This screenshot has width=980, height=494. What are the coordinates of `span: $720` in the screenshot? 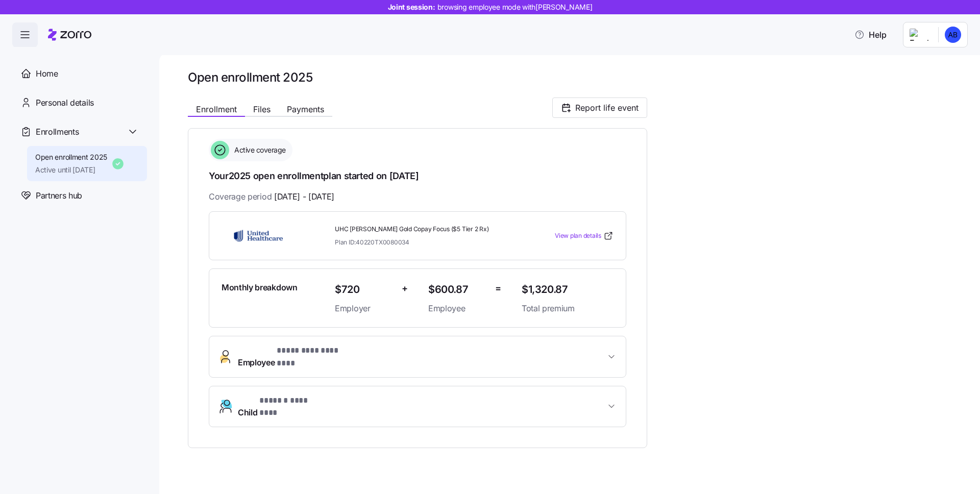 It's located at (364, 289).